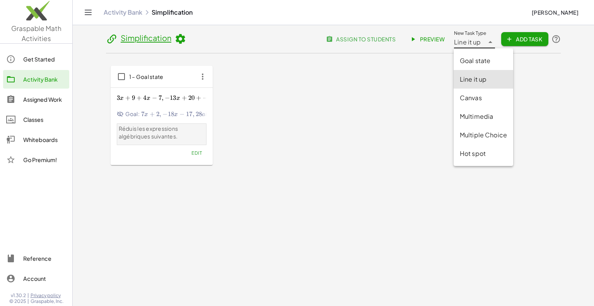  Describe the element at coordinates (191, 98) in the screenshot. I see `span: 20` at that location.